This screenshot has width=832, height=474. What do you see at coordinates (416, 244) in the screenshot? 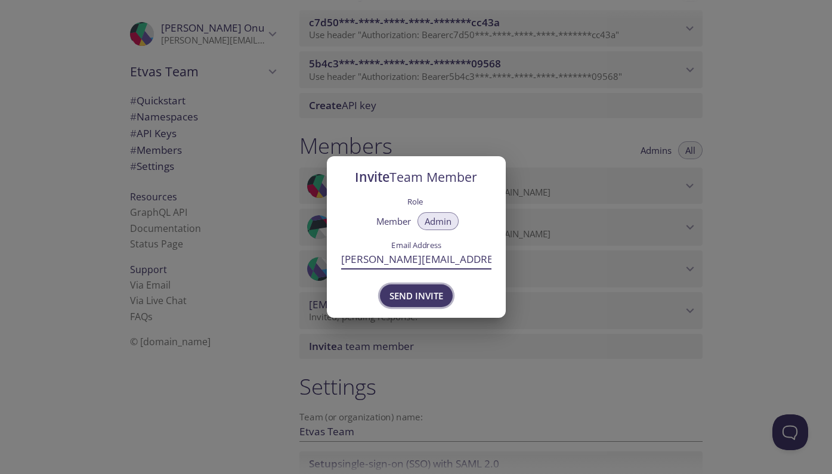
I see `label: Email Address` at bounding box center [416, 244].